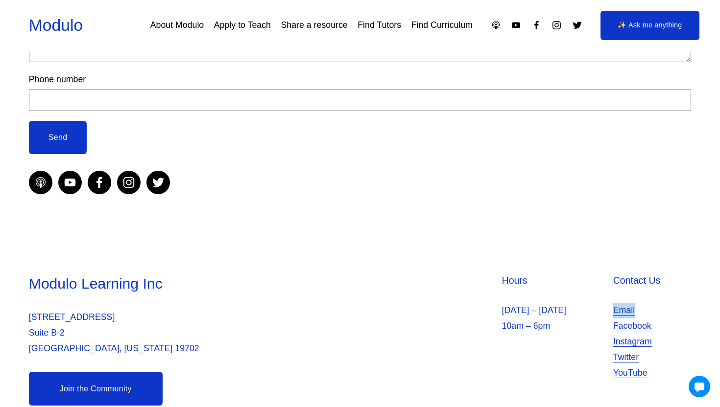 The width and height of the screenshot is (720, 407). I want to click on a: Join the Community, so click(95, 389).